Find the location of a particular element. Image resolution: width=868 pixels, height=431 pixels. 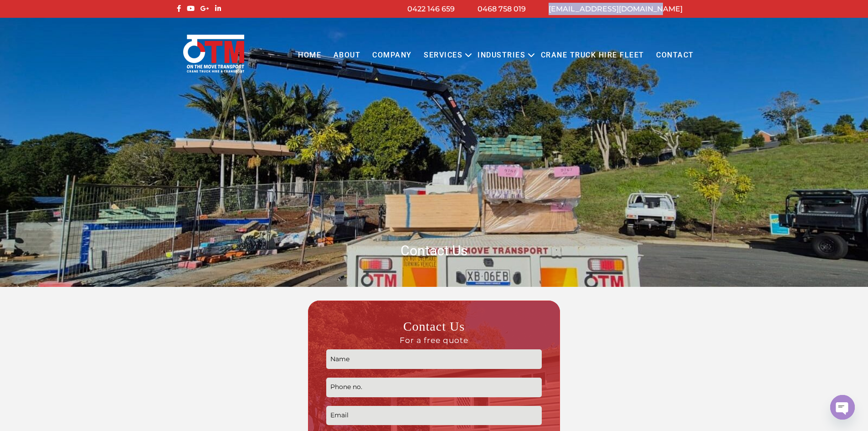

input: Phone no. is located at coordinates (434, 387).